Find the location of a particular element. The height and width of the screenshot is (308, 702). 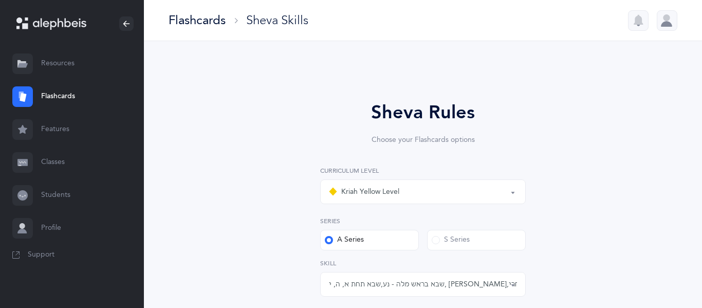

div: Choose your Flashcards options is located at coordinates (423, 140).